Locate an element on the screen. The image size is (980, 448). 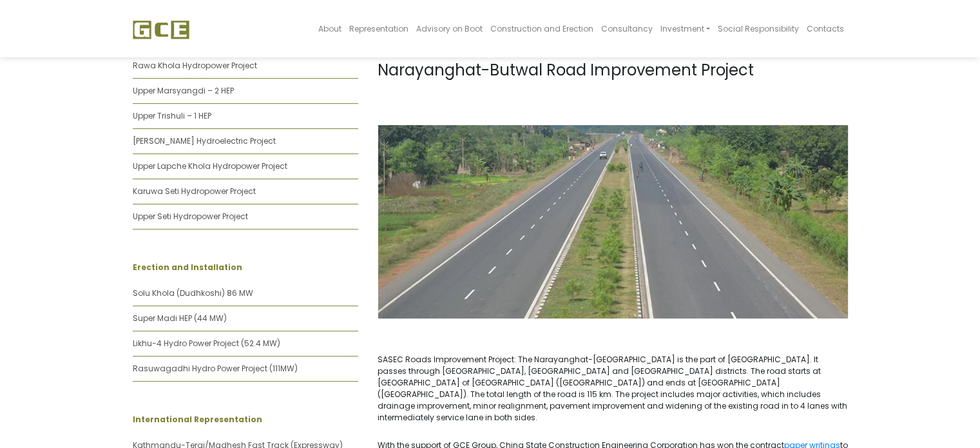
p: Erection and Installation is located at coordinates (245, 267).